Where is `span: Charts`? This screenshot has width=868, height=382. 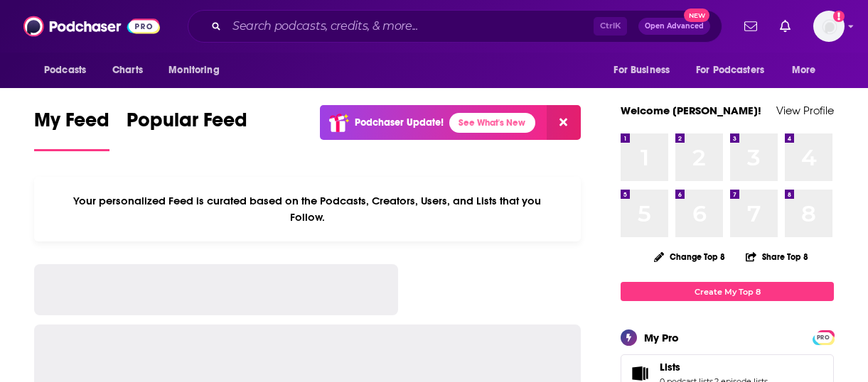
span: Charts is located at coordinates (127, 70).